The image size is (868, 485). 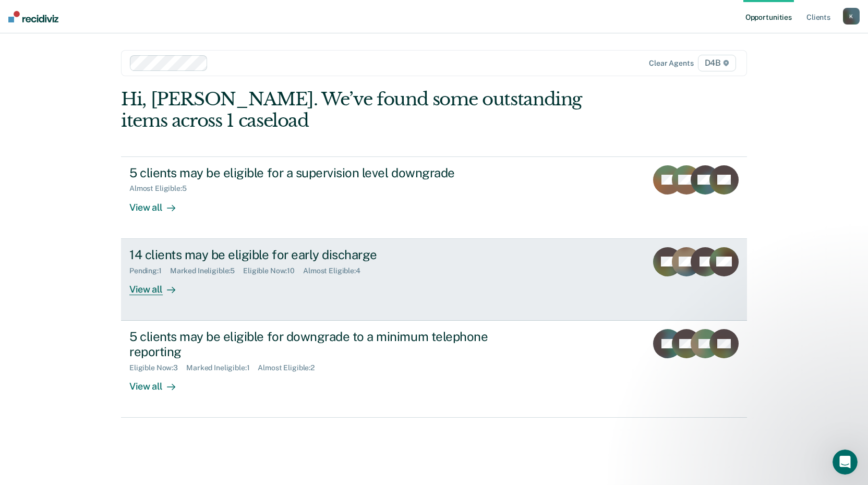 I want to click on a: 5 clients may be eligible for a supervision level downgradeAlmost Eligible:5View all, so click(x=434, y=198).